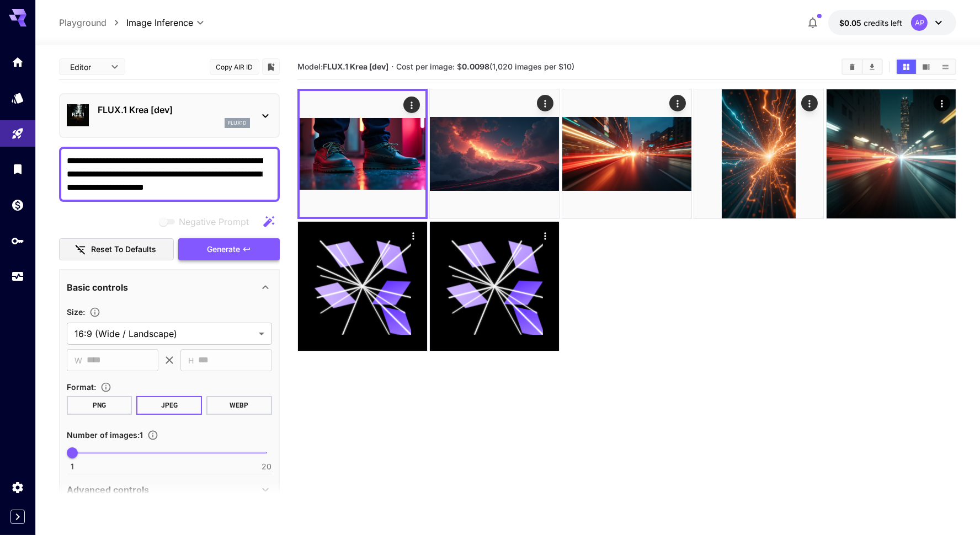 This screenshot has width=980, height=535. I want to click on span: 20, so click(267, 467).